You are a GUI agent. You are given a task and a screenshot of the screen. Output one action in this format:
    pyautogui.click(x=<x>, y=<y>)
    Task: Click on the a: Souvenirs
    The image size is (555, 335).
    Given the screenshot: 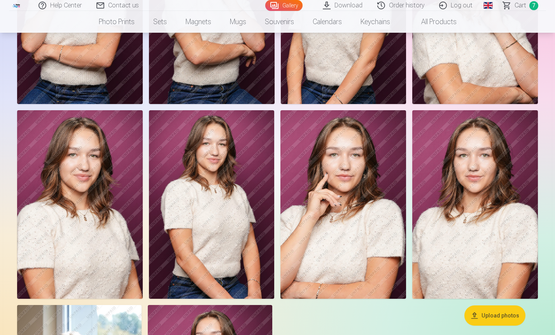 What is the action you would take?
    pyautogui.click(x=279, y=22)
    